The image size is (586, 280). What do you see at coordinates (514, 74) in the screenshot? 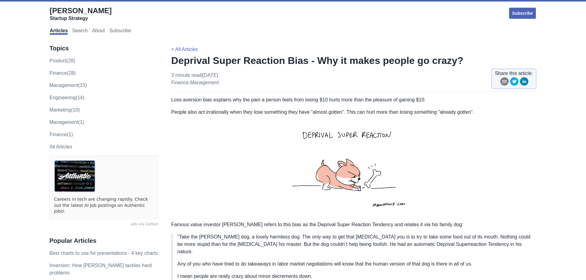
I see `span: Share this article:` at bounding box center [514, 74].